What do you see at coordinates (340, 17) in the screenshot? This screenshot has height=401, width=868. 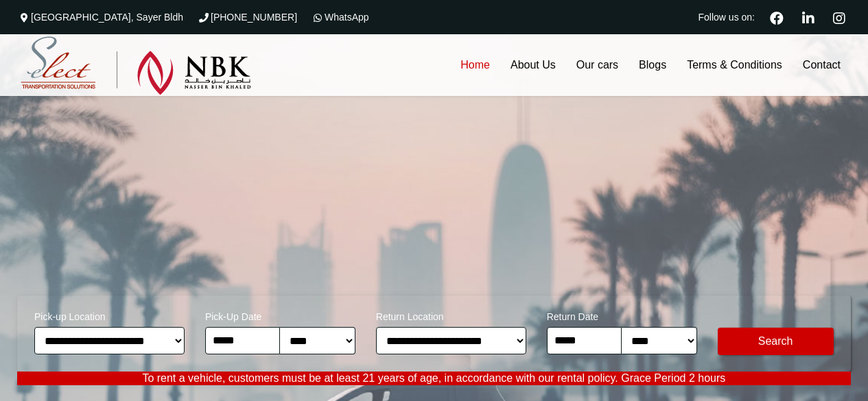 I see `a: WhatsApp` at bounding box center [340, 17].